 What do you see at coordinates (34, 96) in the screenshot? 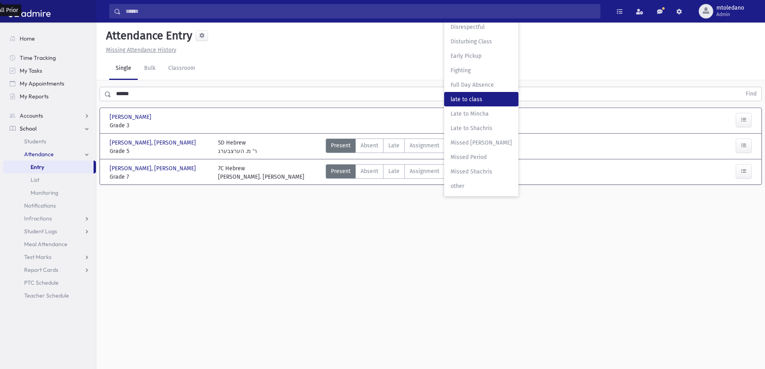
I see `span: My Reports` at bounding box center [34, 96].